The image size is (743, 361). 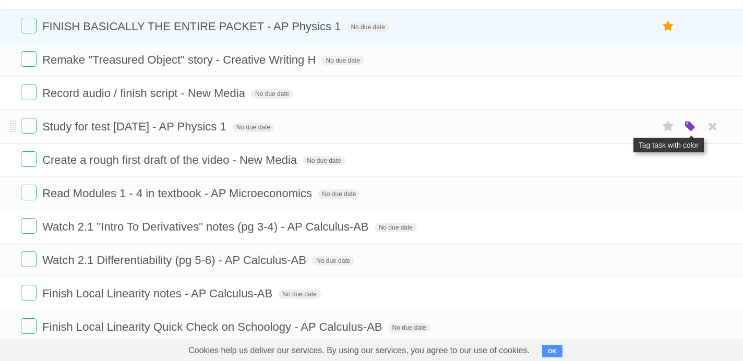 What do you see at coordinates (179, 193) in the screenshot?
I see `span: Read Modules 1 - 4 in textbook - AP Microeconomics` at bounding box center [179, 193].